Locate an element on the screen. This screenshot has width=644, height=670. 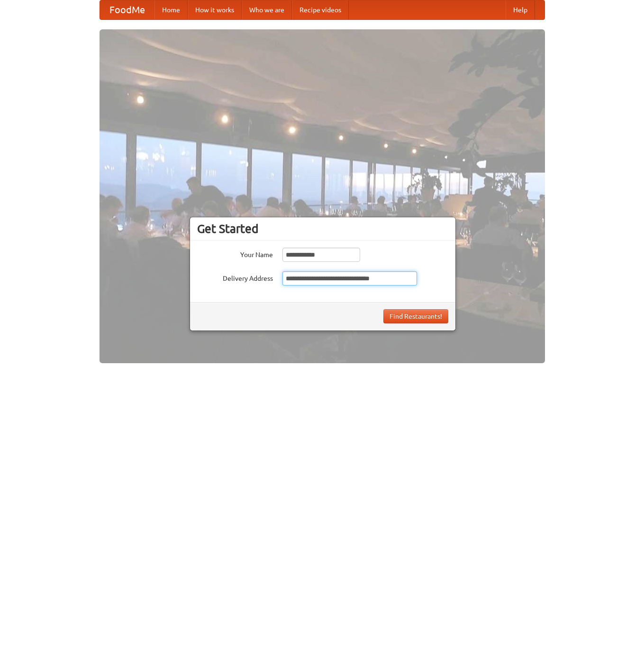
a: How it works is located at coordinates (215, 10).